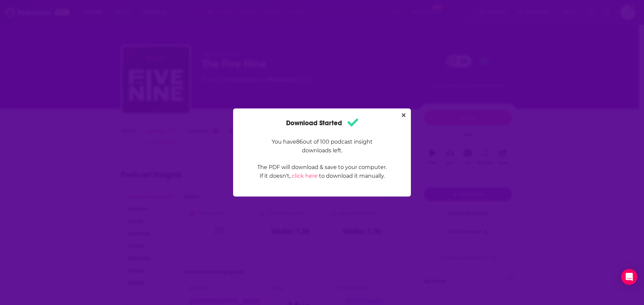 Image resolution: width=644 pixels, height=305 pixels. I want to click on p: The PDF will download & save to your computer. If it doesn't, to download it manually., so click(322, 172).